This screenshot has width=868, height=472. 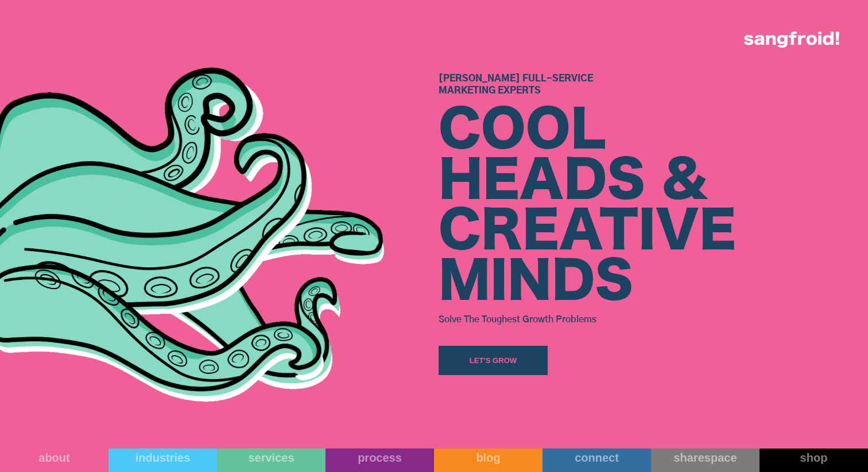 I want to click on a: services, so click(x=271, y=460).